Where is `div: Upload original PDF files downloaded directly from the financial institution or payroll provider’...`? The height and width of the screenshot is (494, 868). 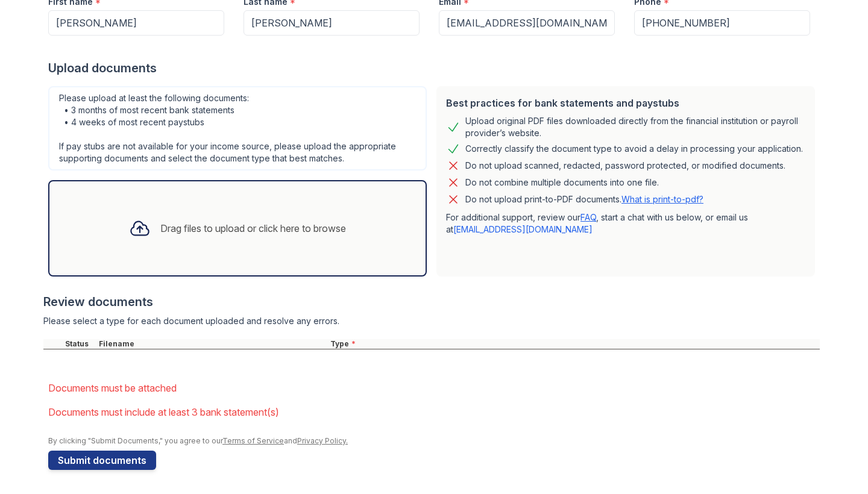
div: Upload original PDF files downloaded directly from the financial institution or payroll provider’... is located at coordinates (635, 127).